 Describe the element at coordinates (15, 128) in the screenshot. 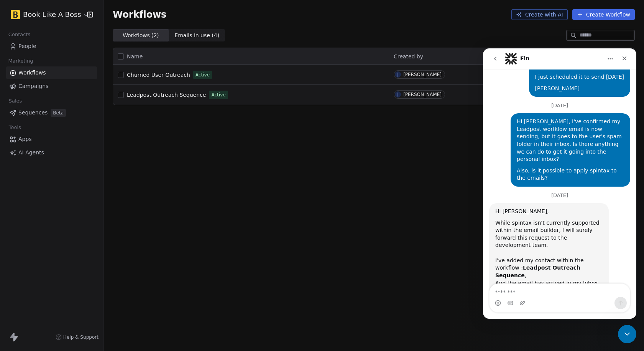

I see `span: Tools` at that location.